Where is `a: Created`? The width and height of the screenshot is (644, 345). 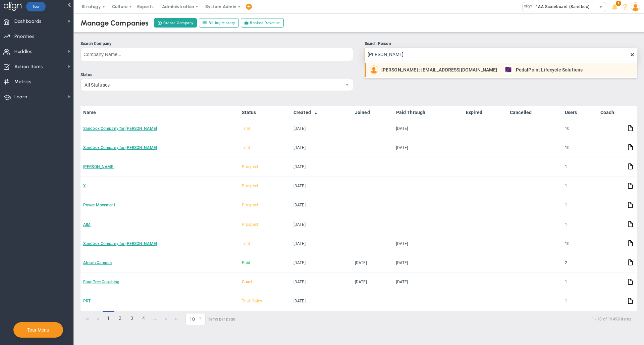 a: Created is located at coordinates (322, 112).